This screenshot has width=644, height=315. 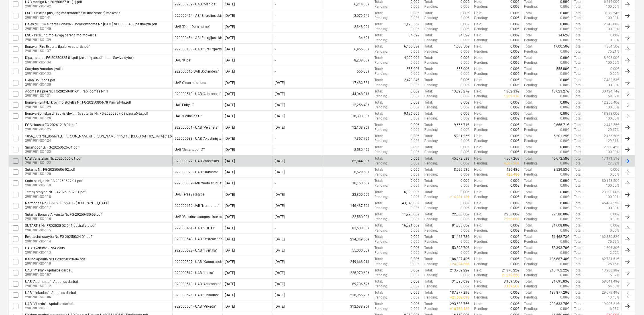 What do you see at coordinates (610, 113) in the screenshot?
I see `p: 18,393.00€` at bounding box center [610, 113].